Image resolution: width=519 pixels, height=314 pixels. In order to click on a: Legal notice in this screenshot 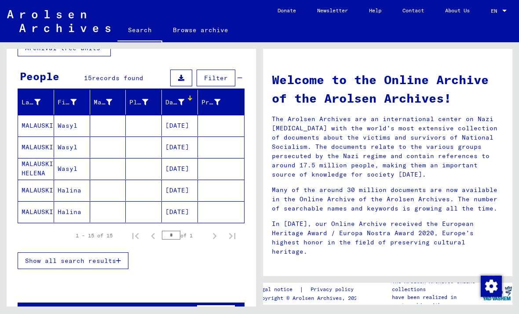, I will do `click(278, 289)`.